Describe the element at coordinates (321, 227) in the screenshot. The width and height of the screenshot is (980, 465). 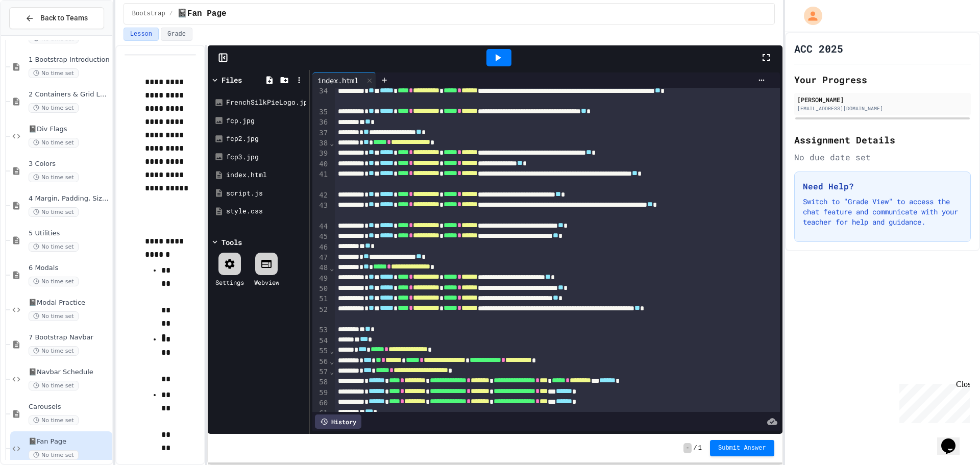
I see `div: 44` at that location.